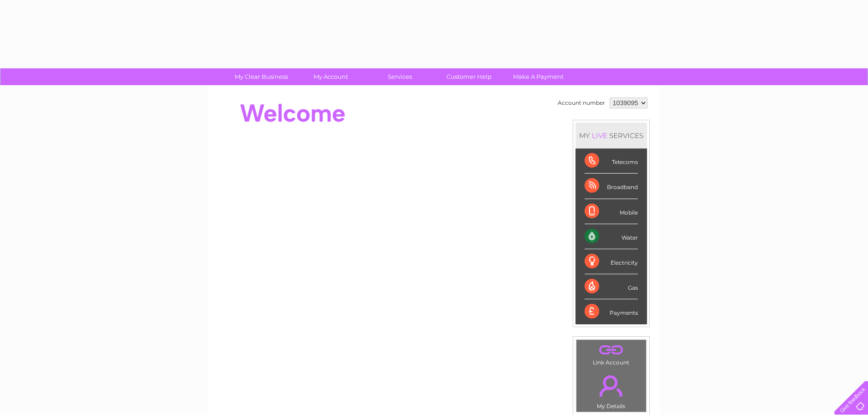 The width and height of the screenshot is (868, 415). I want to click on div: Electricity, so click(611, 262).